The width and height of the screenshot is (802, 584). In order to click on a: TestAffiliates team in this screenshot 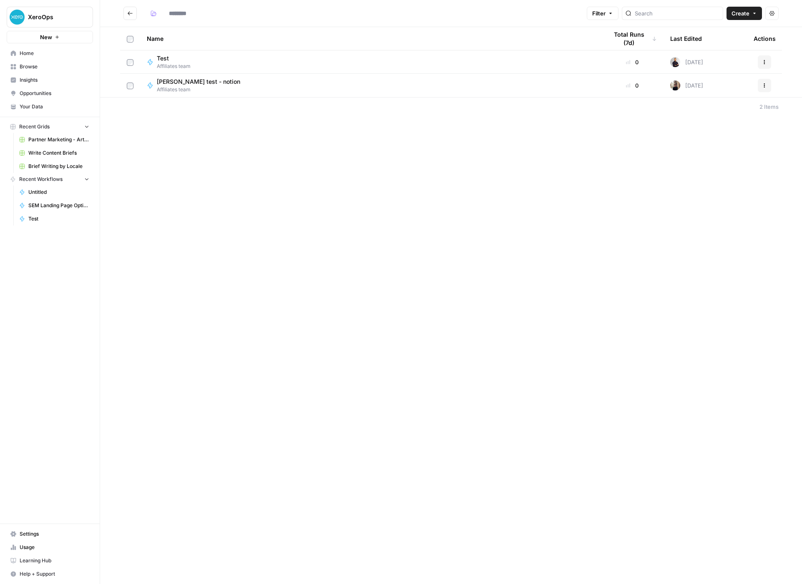, I will do `click(370, 62)`.